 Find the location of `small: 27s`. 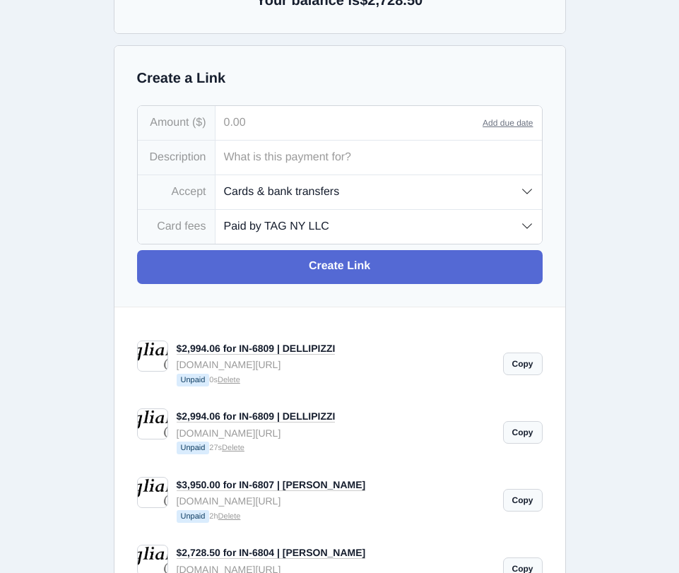

small: 27s is located at coordinates (336, 449).